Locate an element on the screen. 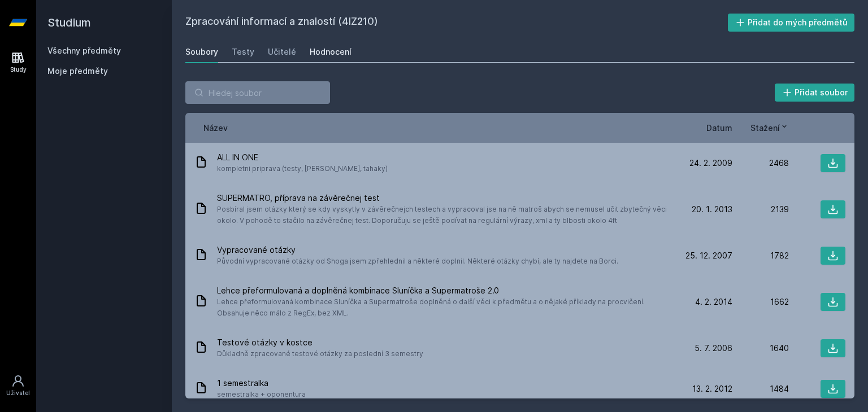 The image size is (868, 412). h2: Zpracování informací a znalostí (4IZ210) is located at coordinates (457, 23).